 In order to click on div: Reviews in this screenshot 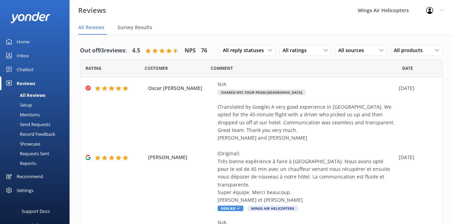, I will do `click(26, 83)`.